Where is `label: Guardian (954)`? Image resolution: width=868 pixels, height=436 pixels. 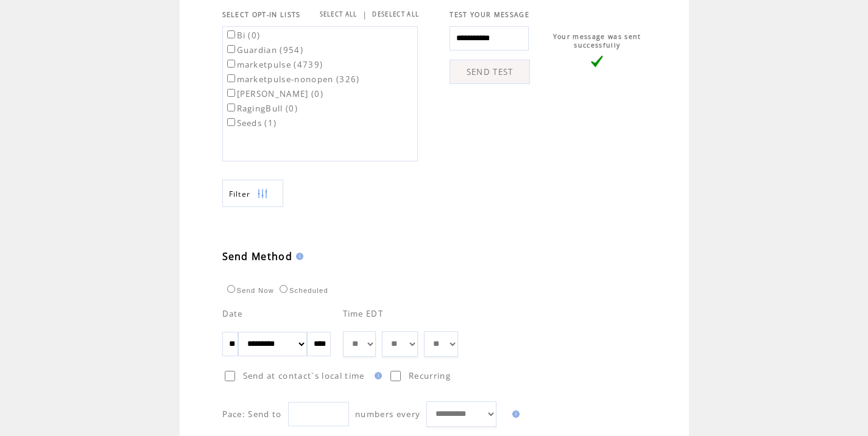
label: Guardian (954) is located at coordinates (265, 50).